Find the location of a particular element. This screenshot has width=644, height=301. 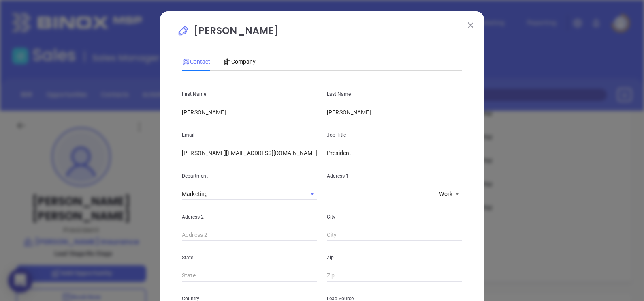

button: Open is located at coordinates (312, 194).